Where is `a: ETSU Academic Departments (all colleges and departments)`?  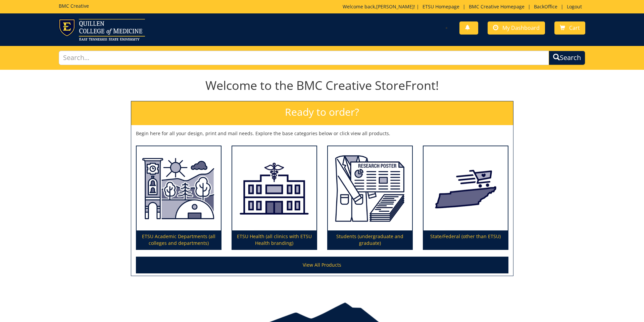
a: ETSU Academic Departments (all colleges and departments) is located at coordinates (178, 198).